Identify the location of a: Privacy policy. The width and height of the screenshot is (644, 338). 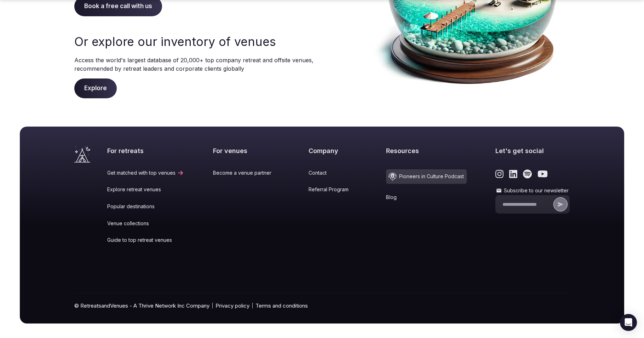
(233, 306).